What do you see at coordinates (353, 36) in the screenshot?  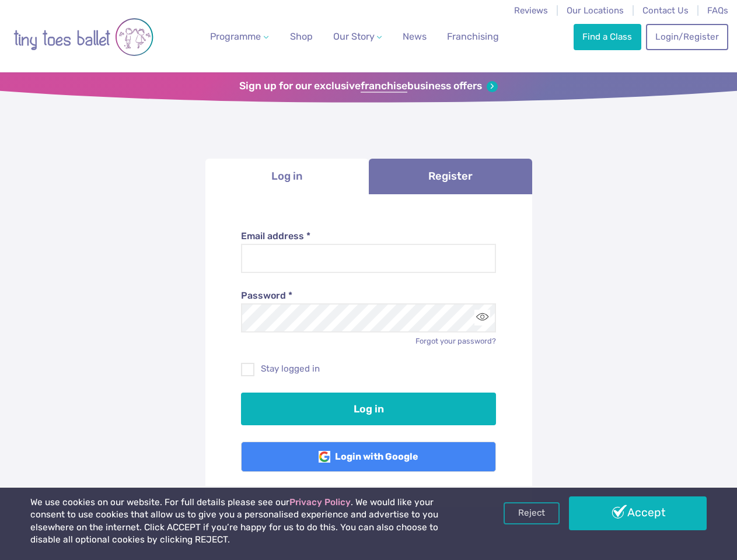 I see `span: Our Story` at bounding box center [353, 36].